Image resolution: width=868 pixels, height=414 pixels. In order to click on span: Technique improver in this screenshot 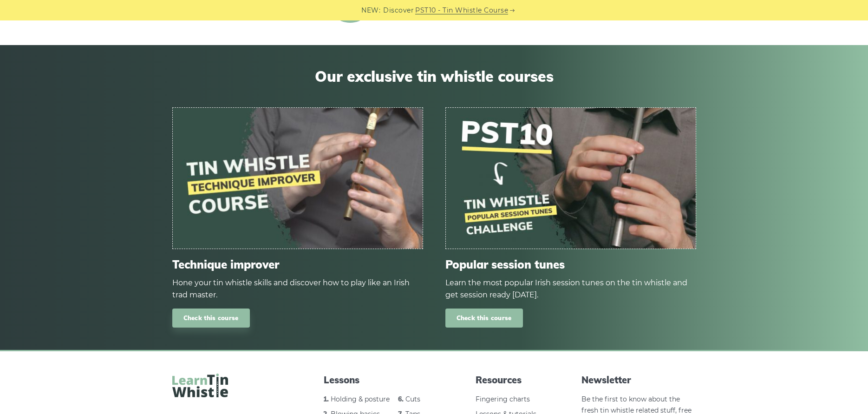, I will do `click(298, 264)`.